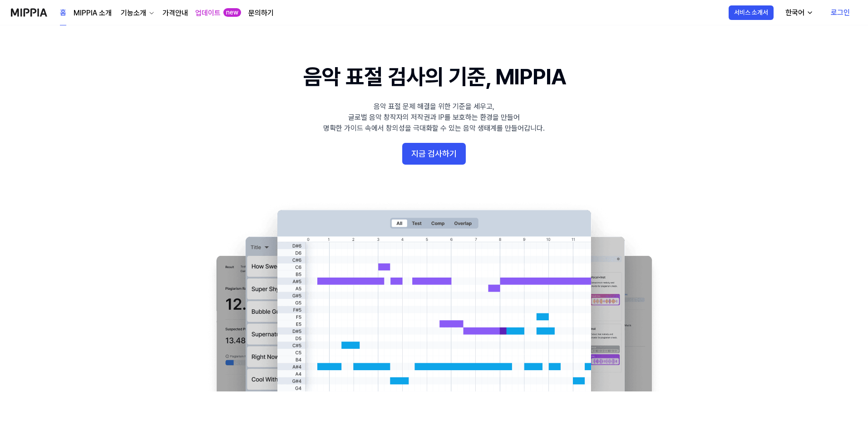 This screenshot has height=425, width=868. What do you see at coordinates (434, 77) in the screenshot?
I see `h1: 음악 표절 검사의 기준, MIPPIA` at bounding box center [434, 77].